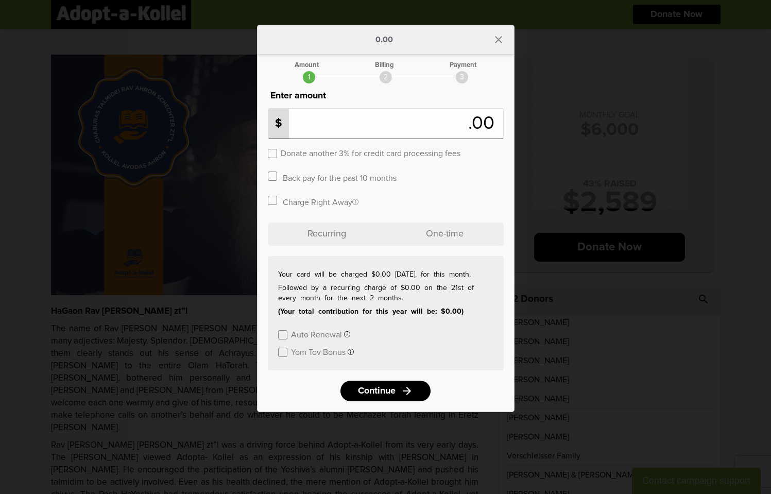  What do you see at coordinates (462, 77) in the screenshot?
I see `div: 3` at bounding box center [462, 77].